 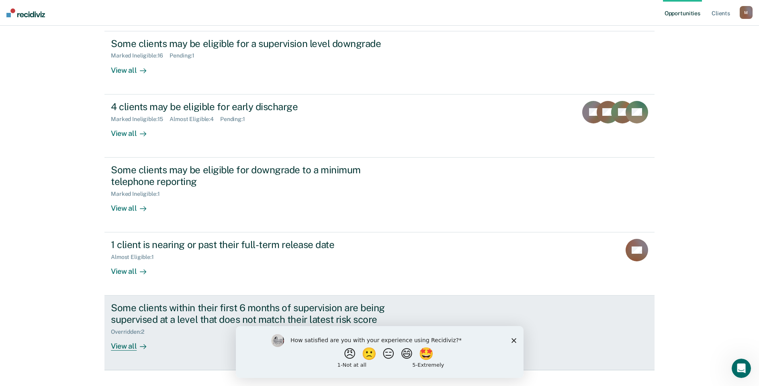 What do you see at coordinates (214, 39) in the screenshot?
I see `div: 5 - Extremely` at bounding box center [214, 39].